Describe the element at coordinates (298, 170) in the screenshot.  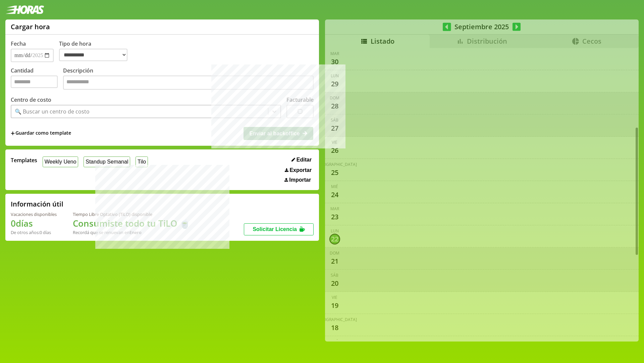
I see `button: Exportar` at that location.